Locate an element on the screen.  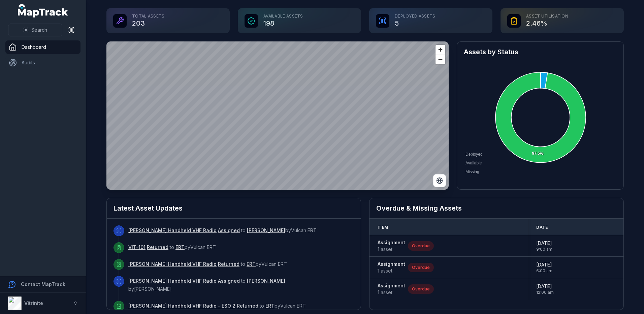
span: Deployed is located at coordinates (474, 154).